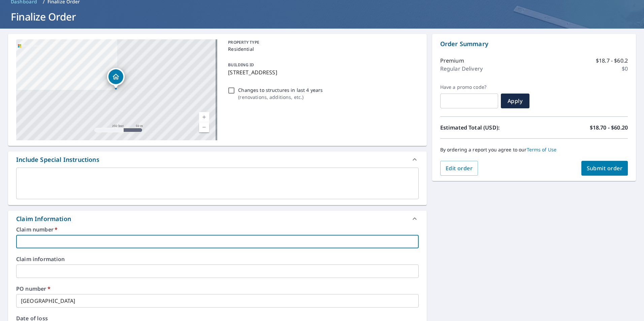 Image resolution: width=644 pixels, height=321 pixels. What do you see at coordinates (515, 101) in the screenshot?
I see `button: Apply` at bounding box center [515, 101].